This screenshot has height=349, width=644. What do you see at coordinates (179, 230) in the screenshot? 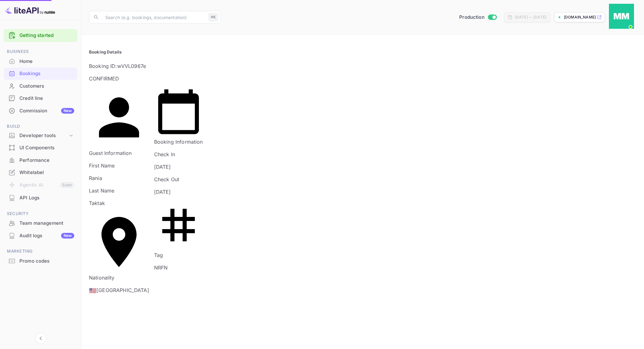
I see `p: Tag` at bounding box center [179, 230].